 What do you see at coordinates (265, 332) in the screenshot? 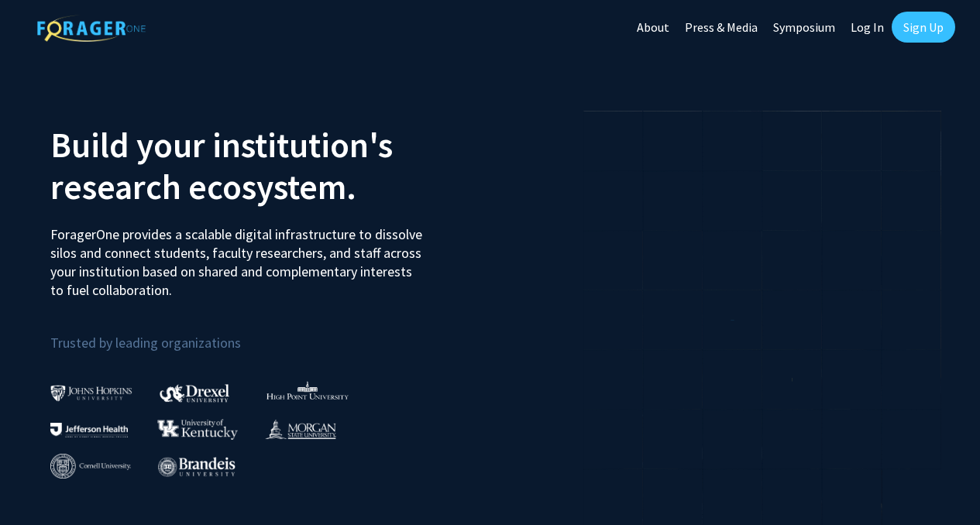
I see `p: Trusted by leading organizations` at bounding box center [265, 332].